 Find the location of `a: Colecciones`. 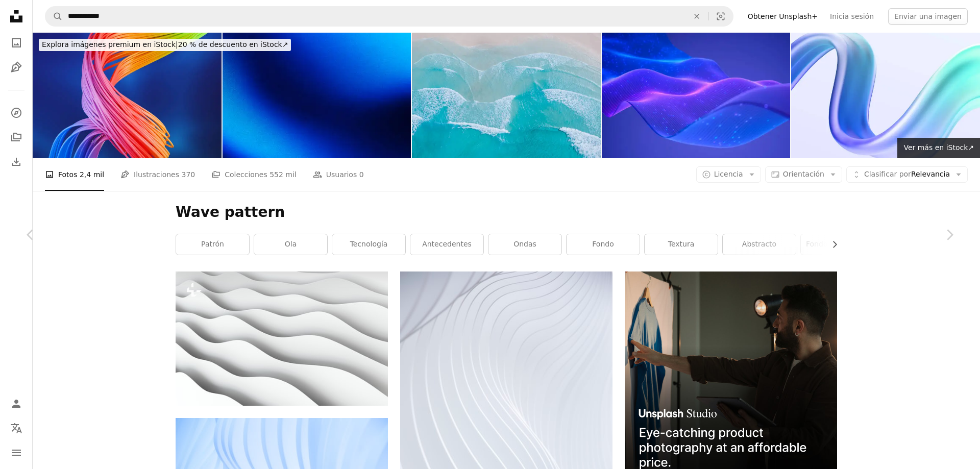

a: Colecciones is located at coordinates (16, 137).